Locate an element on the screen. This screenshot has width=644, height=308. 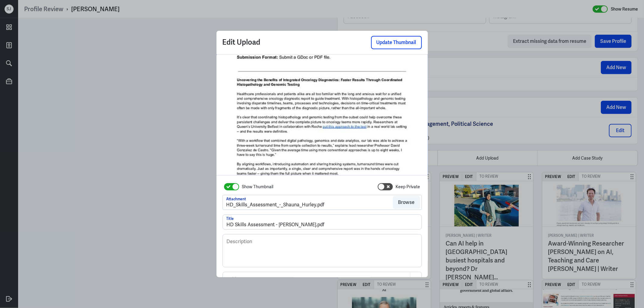
img: HD Skills Assessment - Shauna Hurley.pdf is located at coordinates (322, 115).